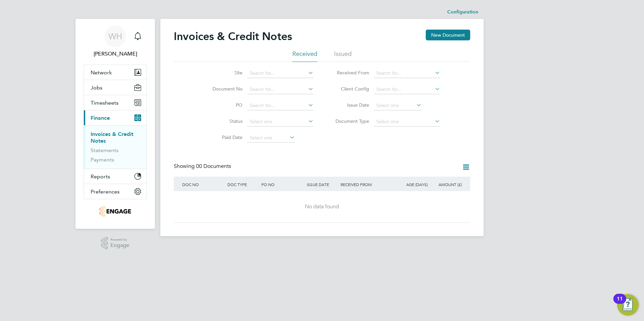 The height and width of the screenshot is (321, 644). Describe the element at coordinates (367, 185) in the screenshot. I see `div: RECEIVED FROM` at that location.